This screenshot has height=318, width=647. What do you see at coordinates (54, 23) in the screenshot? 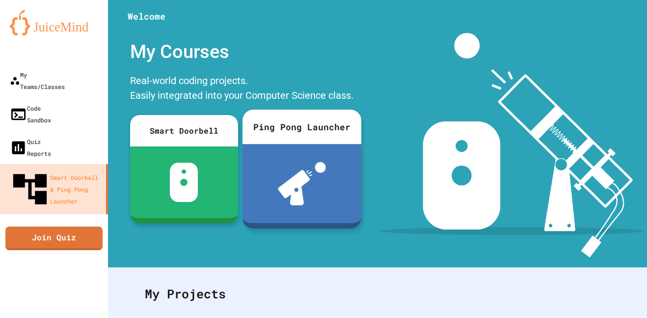
I see `img: logo-orange.svg` at bounding box center [54, 23].